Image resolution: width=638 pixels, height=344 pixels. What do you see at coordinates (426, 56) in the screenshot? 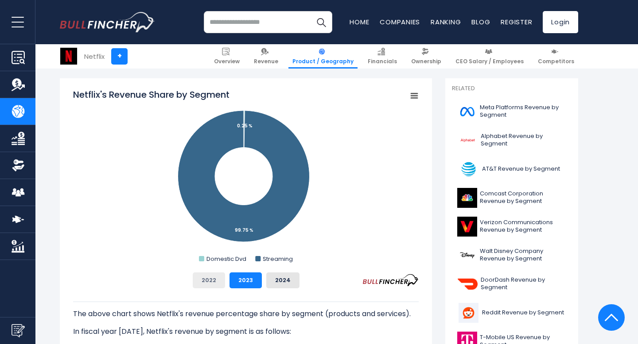
I see `a: Ownership` at bounding box center [426, 56].